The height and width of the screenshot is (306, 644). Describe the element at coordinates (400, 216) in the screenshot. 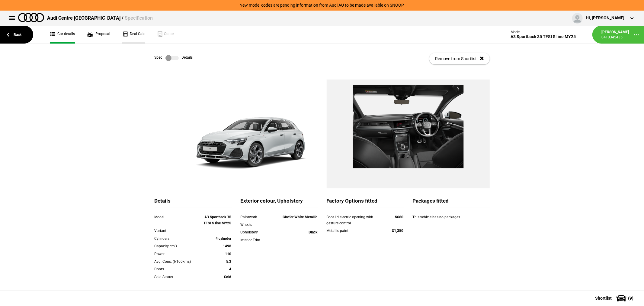

I see `strong: $660` at that location.